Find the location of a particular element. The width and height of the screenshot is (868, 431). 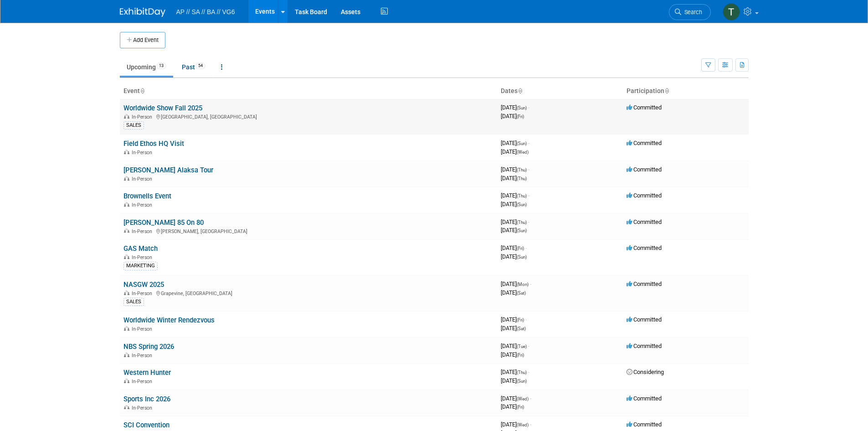

a: NASGW 2025 is located at coordinates (144, 285).